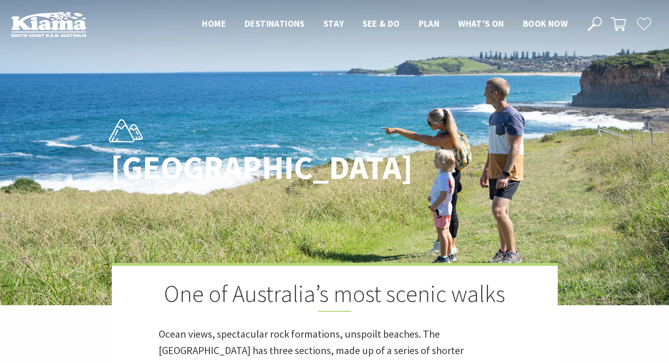  Describe the element at coordinates (335, 296) in the screenshot. I see `h2: One of Australia’s most scenic walks` at that location.